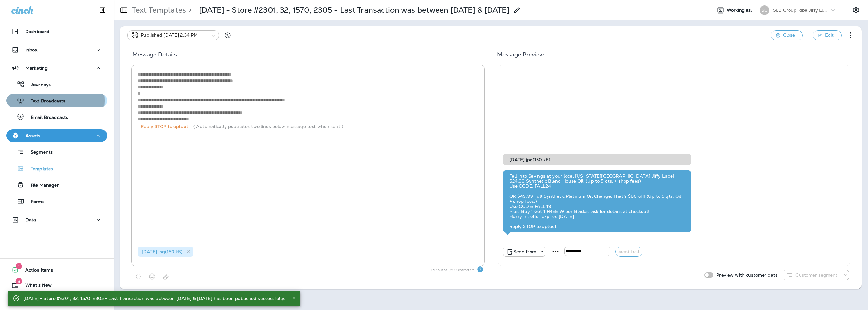  Describe the element at coordinates (37, 68) in the screenshot. I see `p: Marketing` at that location.